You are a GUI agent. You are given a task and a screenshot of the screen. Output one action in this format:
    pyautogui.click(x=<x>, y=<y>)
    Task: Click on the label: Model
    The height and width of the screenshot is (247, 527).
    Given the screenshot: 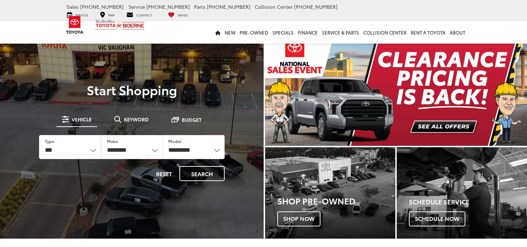 What is the action you would take?
    pyautogui.click(x=175, y=141)
    